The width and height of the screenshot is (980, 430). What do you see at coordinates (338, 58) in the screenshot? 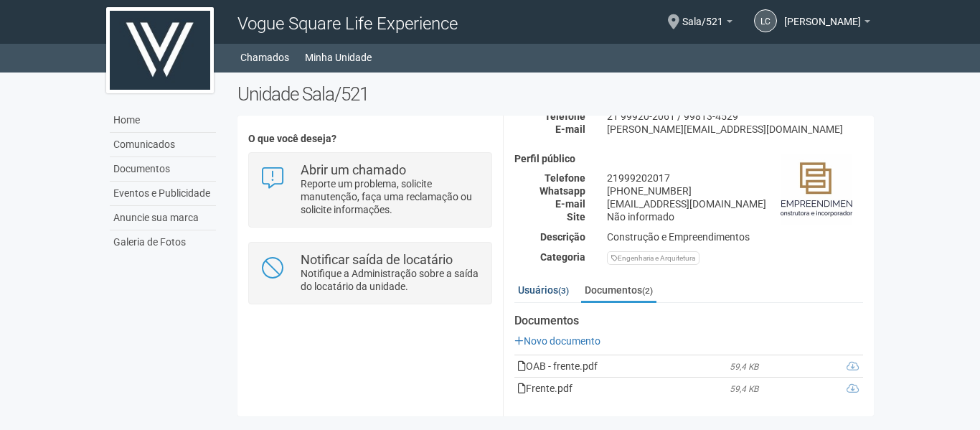
I see `a: Minha Unidade` at bounding box center [338, 58].